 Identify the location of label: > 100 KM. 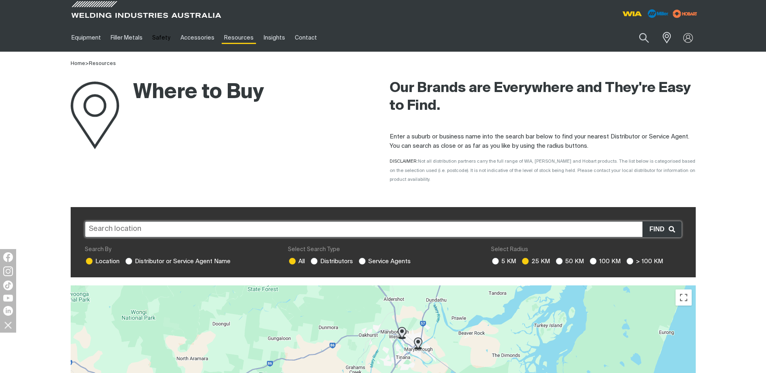
(644, 261).